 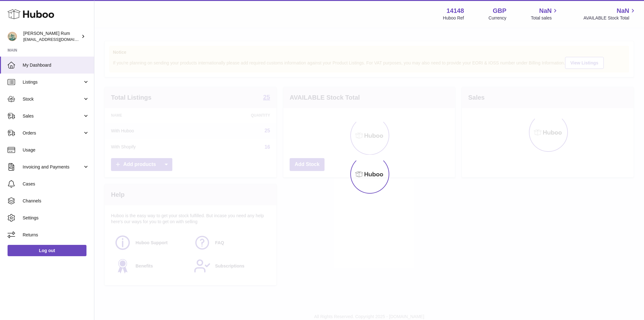 I want to click on span: Returns, so click(x=56, y=235).